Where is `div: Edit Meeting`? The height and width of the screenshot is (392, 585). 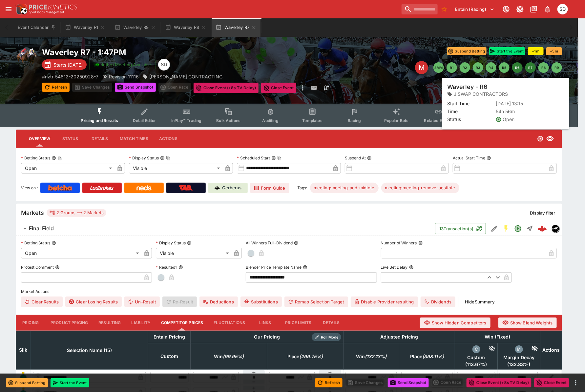 div: Edit Meeting is located at coordinates (422, 68).